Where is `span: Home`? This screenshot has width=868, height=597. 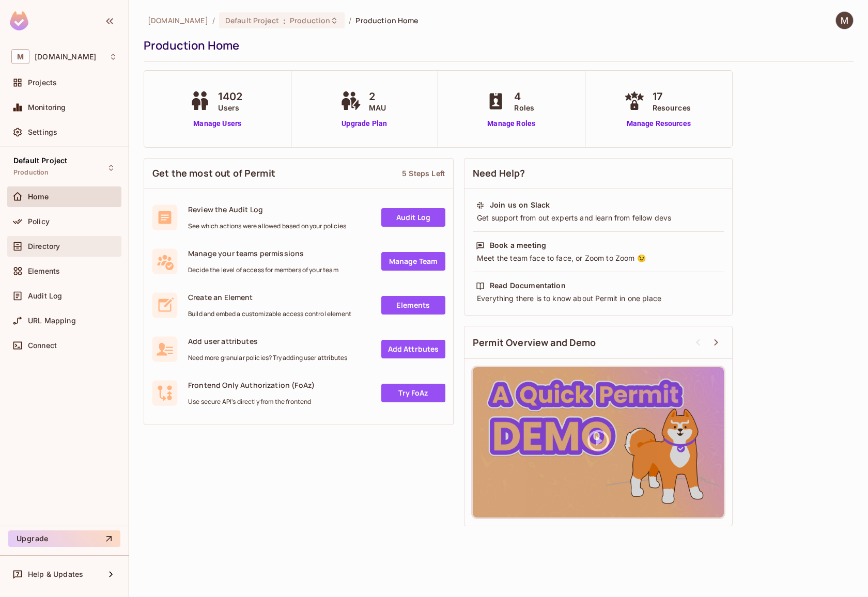 span: Home is located at coordinates (38, 197).